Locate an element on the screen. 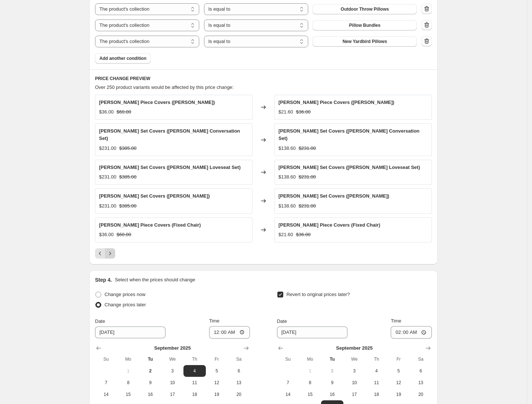 This screenshot has width=532, height=404. button: Thursday September 4 2025 is located at coordinates (195, 371).